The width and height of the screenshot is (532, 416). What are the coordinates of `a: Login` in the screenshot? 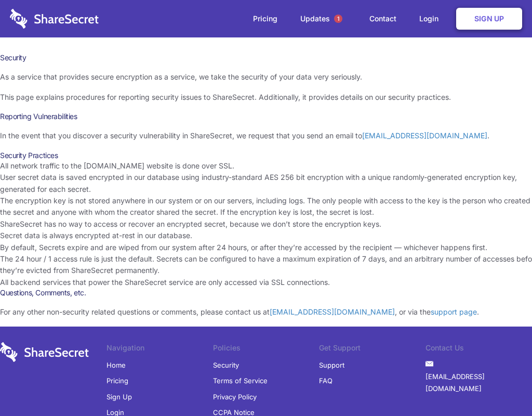 It's located at (432, 19).